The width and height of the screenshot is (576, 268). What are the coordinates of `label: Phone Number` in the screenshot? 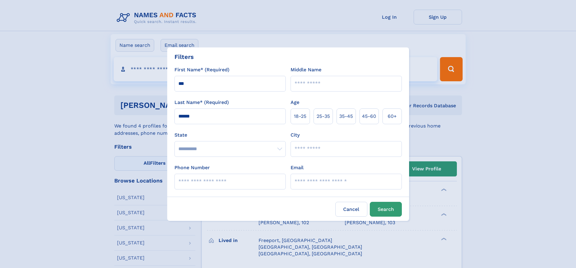 It's located at (192, 168).